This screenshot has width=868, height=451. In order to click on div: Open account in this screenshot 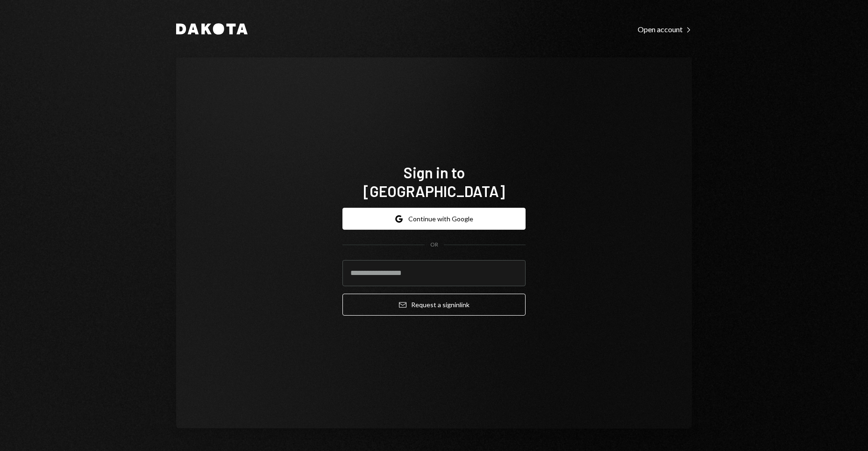, I will do `click(665, 30)`.